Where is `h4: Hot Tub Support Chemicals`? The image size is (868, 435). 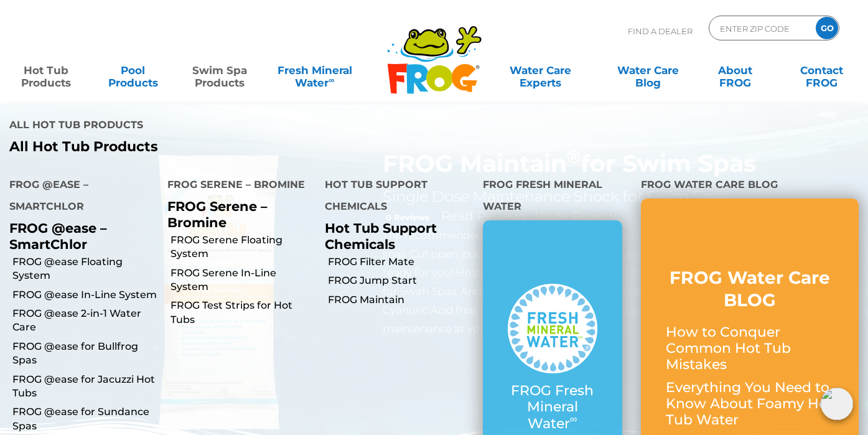
h4: Hot Tub Support Chemicals is located at coordinates (395, 197).